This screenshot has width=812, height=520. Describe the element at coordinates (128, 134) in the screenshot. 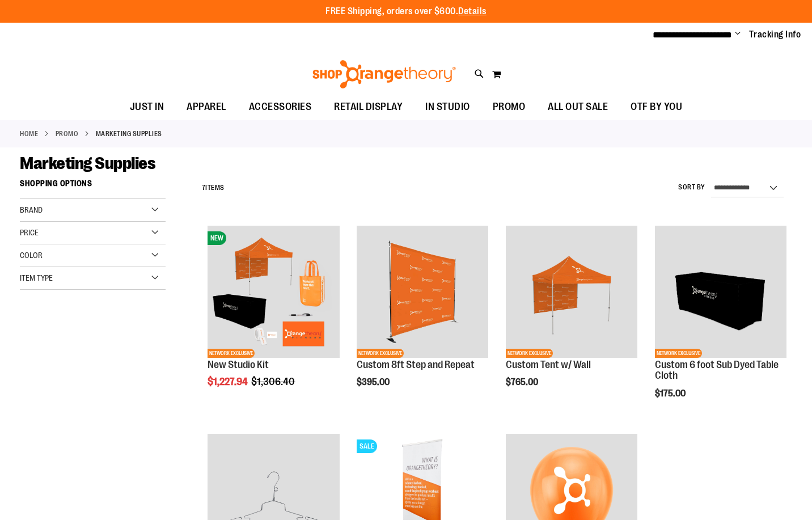

I see `strong: Marketing Supplies` at that location.